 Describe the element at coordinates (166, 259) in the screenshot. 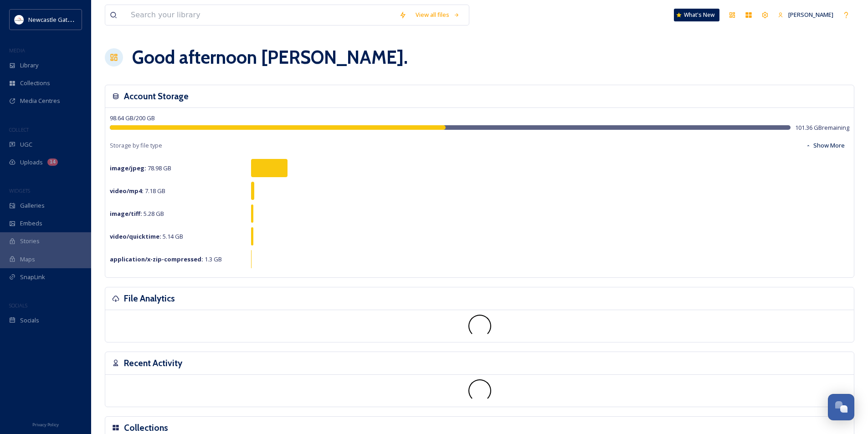

I see `span: 1.3 GB` at that location.